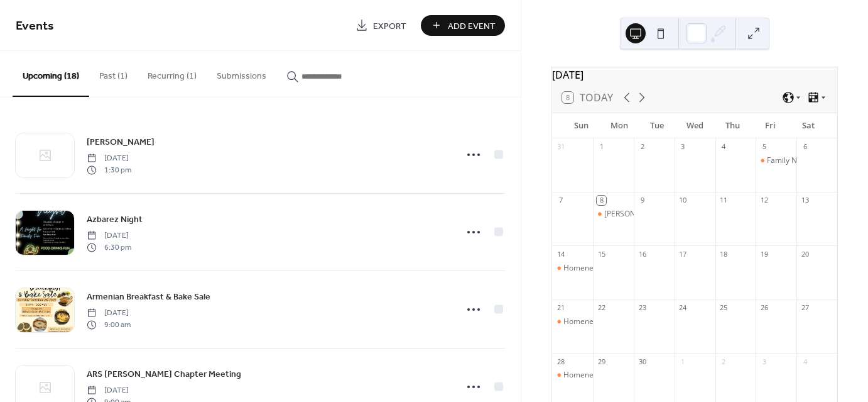  Describe the element at coordinates (641, 308) in the screenshot. I see `div: 23` at that location.